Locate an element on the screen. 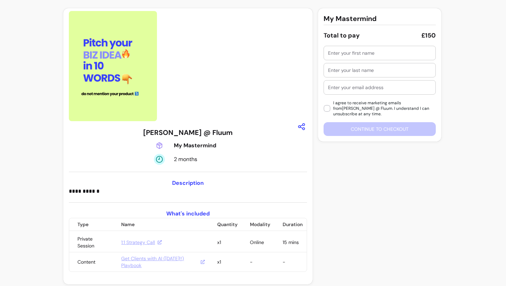  div: £150 is located at coordinates (429, 35).